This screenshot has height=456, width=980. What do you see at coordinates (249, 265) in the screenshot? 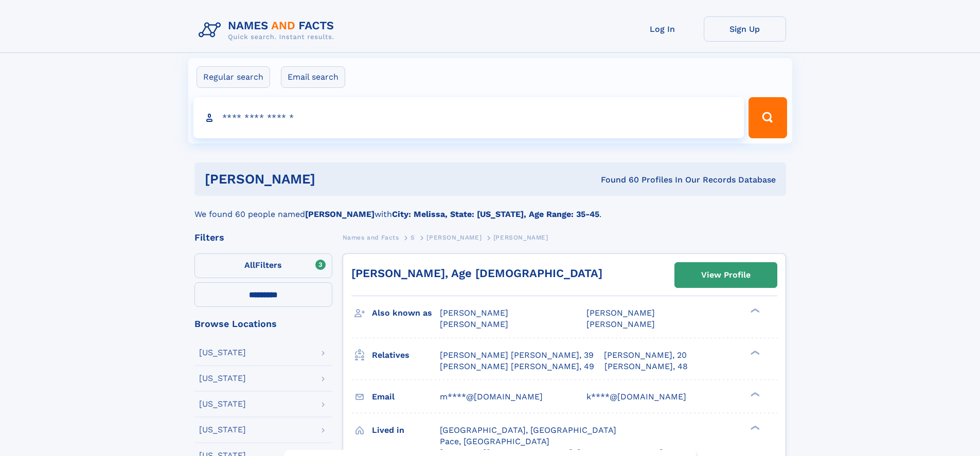
I see `span: All` at bounding box center [249, 265].